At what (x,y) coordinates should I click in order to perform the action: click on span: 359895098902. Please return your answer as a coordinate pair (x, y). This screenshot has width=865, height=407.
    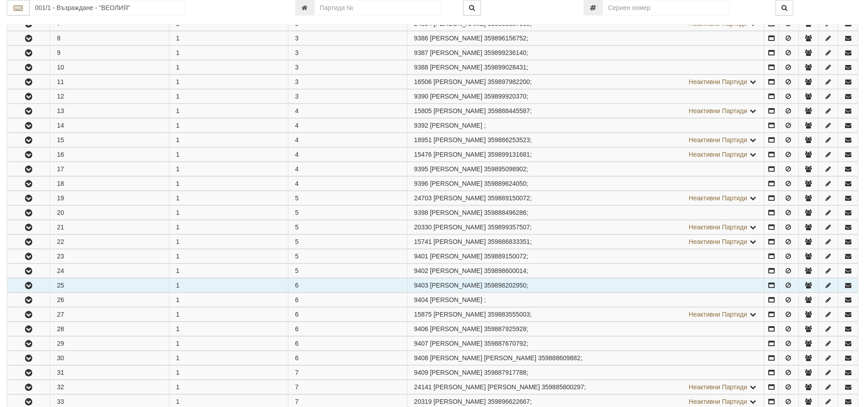
    Looking at the image, I should click on (505, 169).